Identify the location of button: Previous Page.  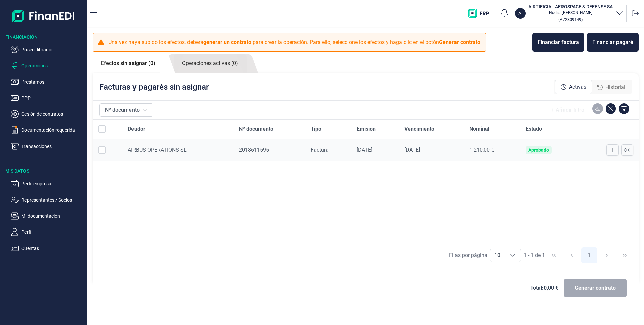
(571, 255).